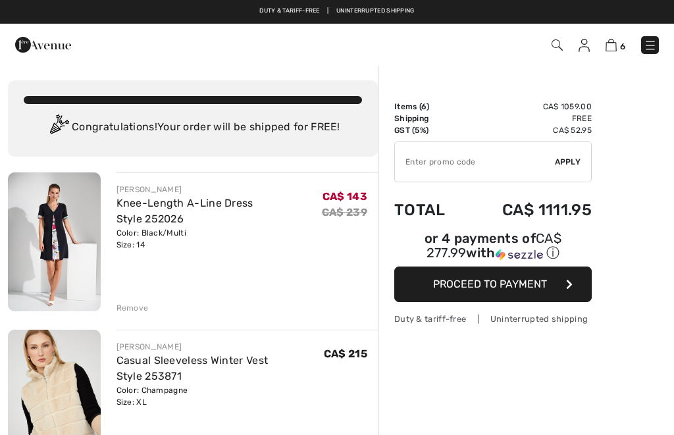 The height and width of the screenshot is (435, 674). What do you see at coordinates (584, 45) in the screenshot?
I see `img: My Info` at bounding box center [584, 45].